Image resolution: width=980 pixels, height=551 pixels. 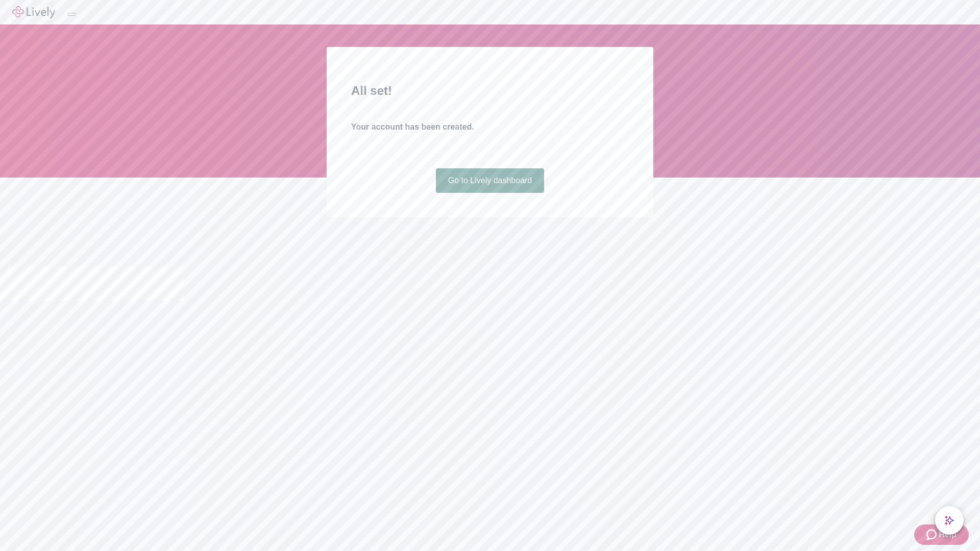 What do you see at coordinates (949, 520) in the screenshot?
I see `svg: Lively AI Assistant` at bounding box center [949, 520].